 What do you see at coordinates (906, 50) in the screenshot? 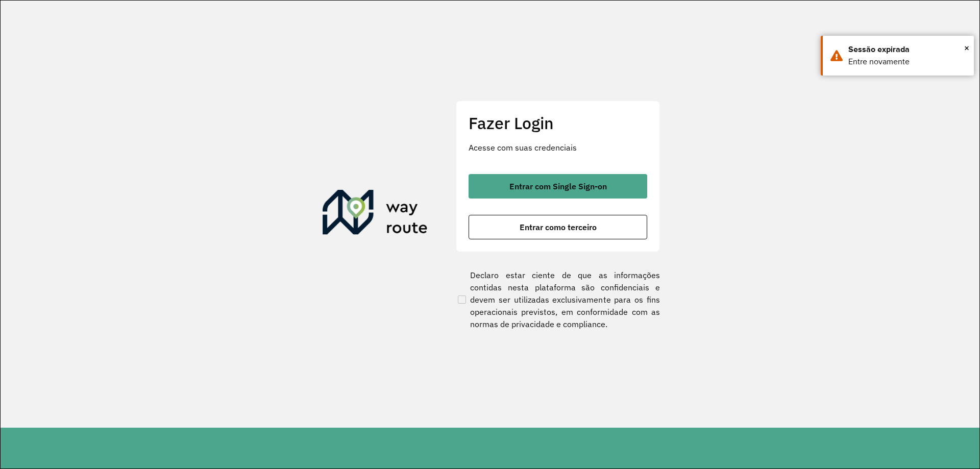
I see `div: Sessão expirada` at bounding box center [906, 50].